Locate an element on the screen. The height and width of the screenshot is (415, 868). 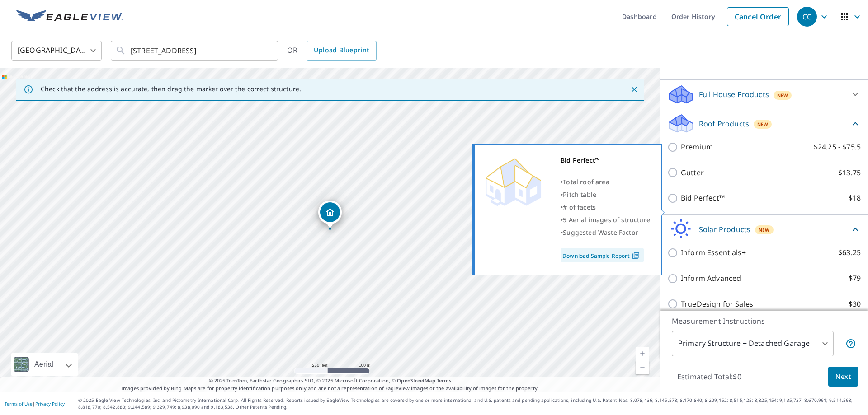
div: Roof ProductsNew is located at coordinates (764, 123).